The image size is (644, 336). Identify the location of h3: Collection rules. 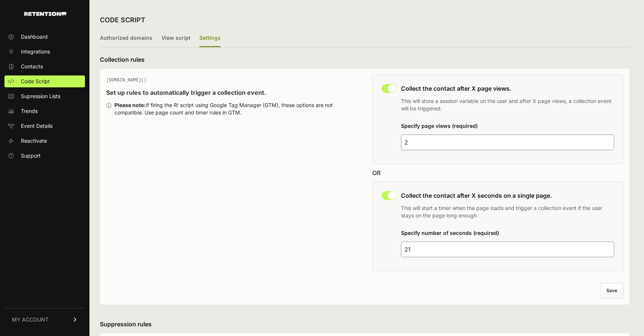
(364, 60).